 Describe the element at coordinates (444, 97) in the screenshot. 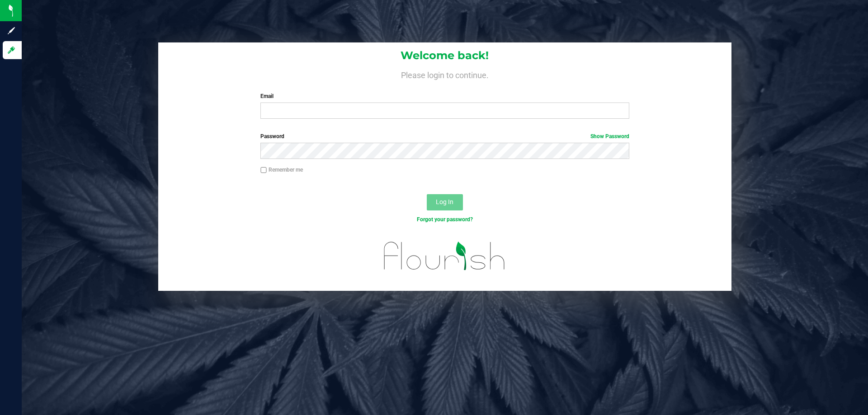

I see `label: Email` at that location.